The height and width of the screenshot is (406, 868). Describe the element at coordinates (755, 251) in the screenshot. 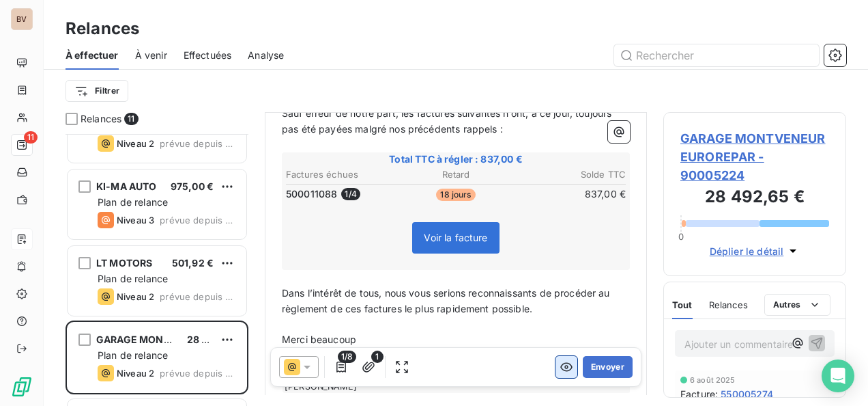

I see `button: Déplier le détail` at that location.